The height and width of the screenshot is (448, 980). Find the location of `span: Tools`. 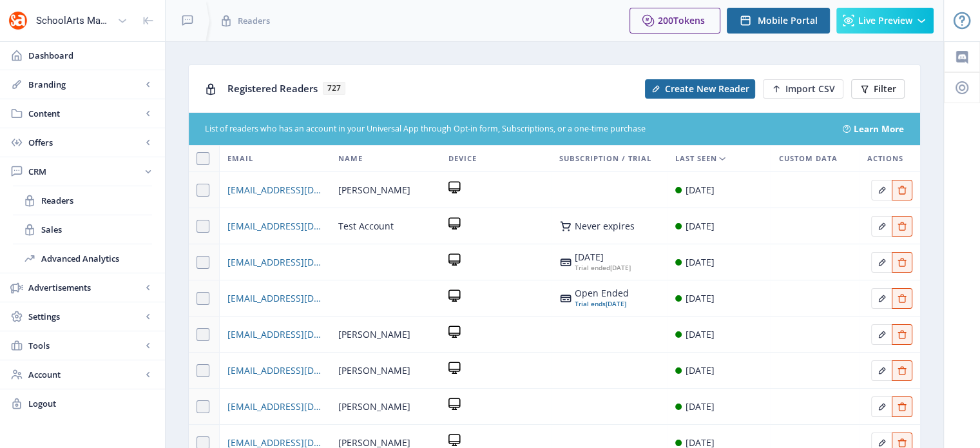

span: Tools is located at coordinates (85, 345).